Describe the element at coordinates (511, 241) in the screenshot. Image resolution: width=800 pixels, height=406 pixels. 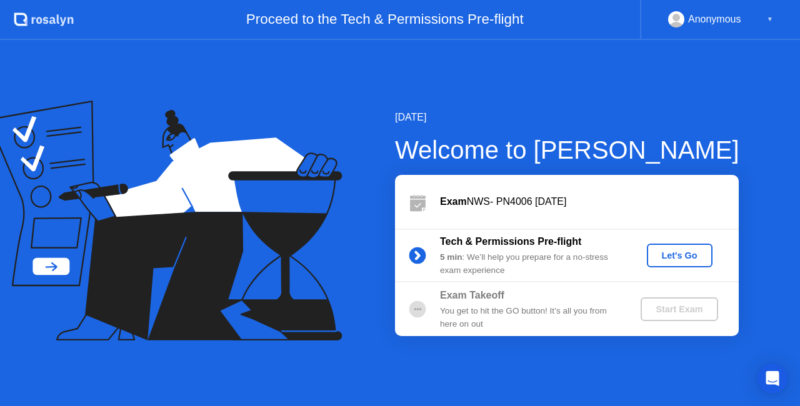
I see `b: Tech & Permissions Pre-flight` at that location.